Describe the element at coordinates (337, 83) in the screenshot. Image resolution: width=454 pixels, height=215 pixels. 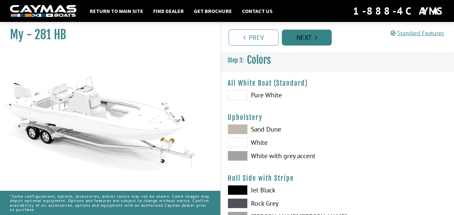
I see `h4: All White Boat (Standard)` at that location.